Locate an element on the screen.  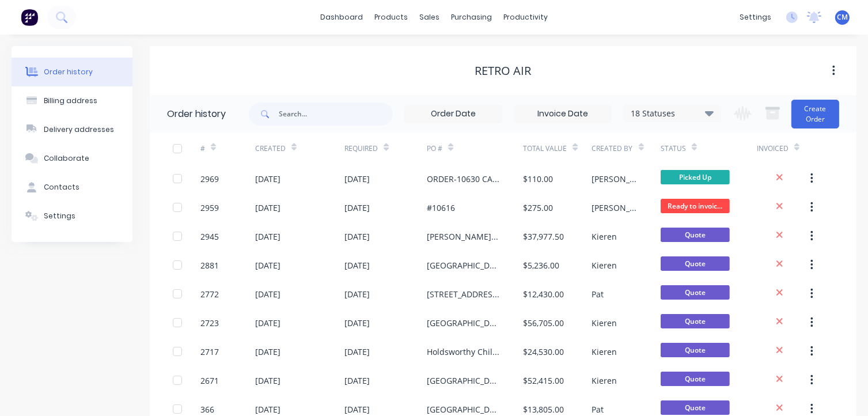
div: 2959 is located at coordinates (209, 207).